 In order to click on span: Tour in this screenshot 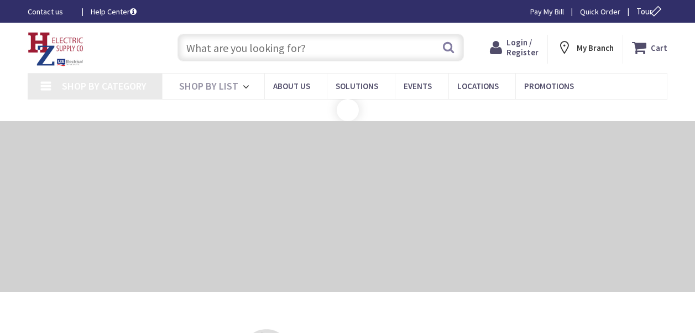, I will do `click(650, 11)`.